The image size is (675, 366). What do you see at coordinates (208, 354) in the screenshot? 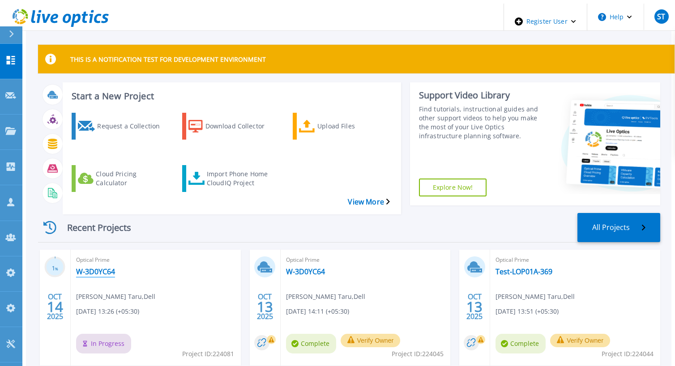
I see `span: Project ID: 224081` at bounding box center [208, 354].